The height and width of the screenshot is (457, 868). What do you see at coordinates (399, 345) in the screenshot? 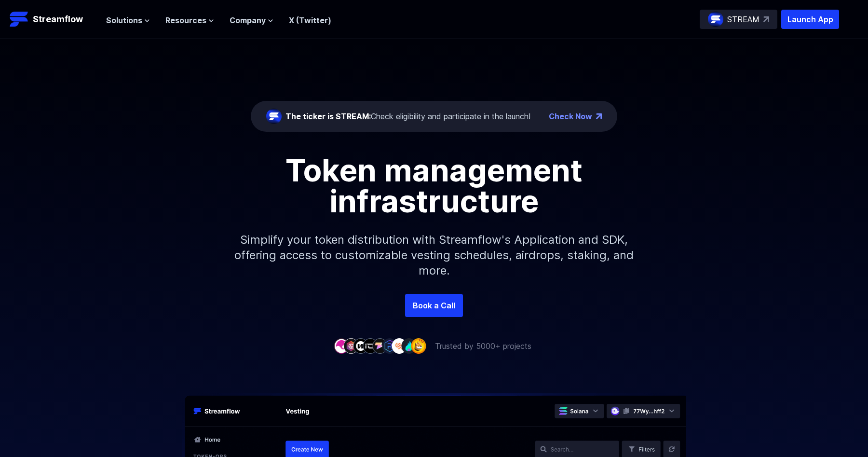
I see `img: company-7` at bounding box center [399, 345].